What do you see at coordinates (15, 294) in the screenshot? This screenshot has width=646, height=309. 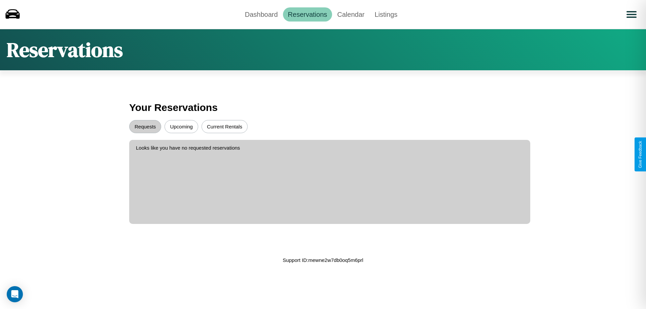 I see `div: Open Intercom Messenger` at bounding box center [15, 294].